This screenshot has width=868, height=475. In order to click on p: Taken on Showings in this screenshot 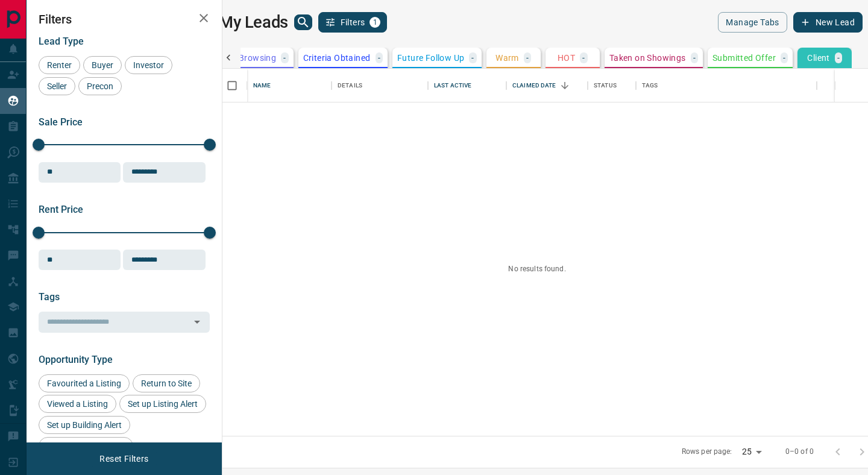, I will do `click(647, 58)`.